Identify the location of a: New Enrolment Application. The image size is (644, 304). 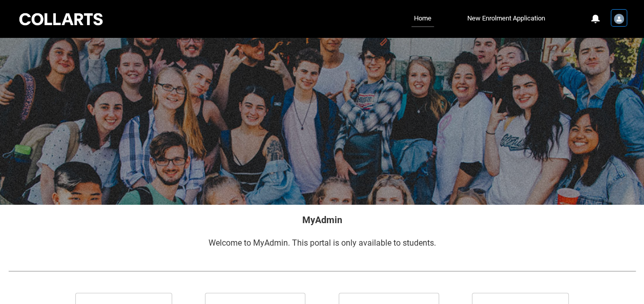
(506, 19).